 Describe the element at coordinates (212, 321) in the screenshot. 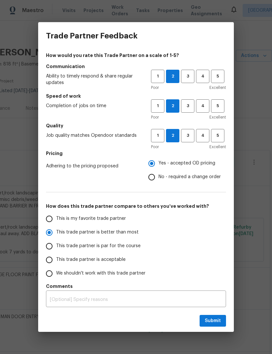

I see `span: Submit` at that location.